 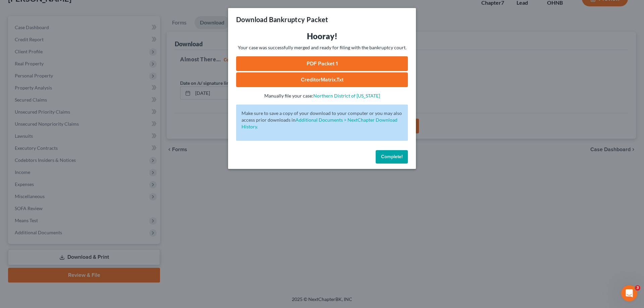 I want to click on a: CreditorMatrix.txt, so click(x=322, y=80).